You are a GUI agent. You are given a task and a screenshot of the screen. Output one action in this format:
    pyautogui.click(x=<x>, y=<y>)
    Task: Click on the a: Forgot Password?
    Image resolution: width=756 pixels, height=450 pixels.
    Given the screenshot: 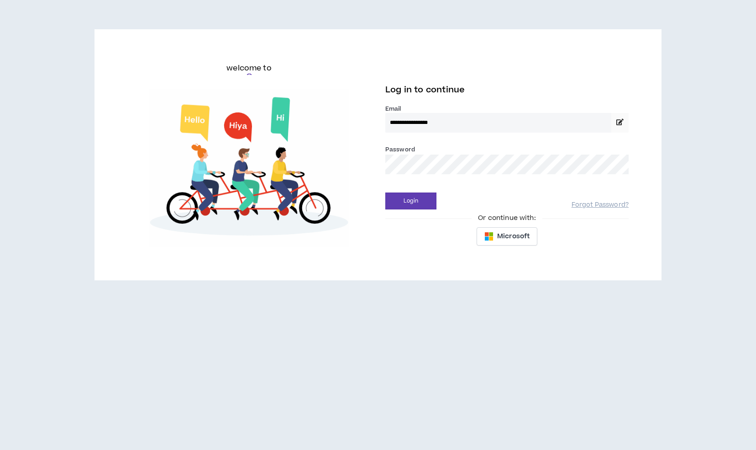 What is the action you would take?
    pyautogui.click(x=600, y=205)
    